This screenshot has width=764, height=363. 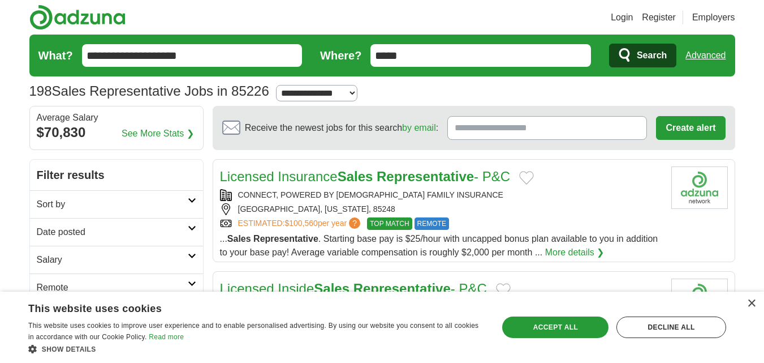 I want to click on span: 198, so click(x=41, y=91).